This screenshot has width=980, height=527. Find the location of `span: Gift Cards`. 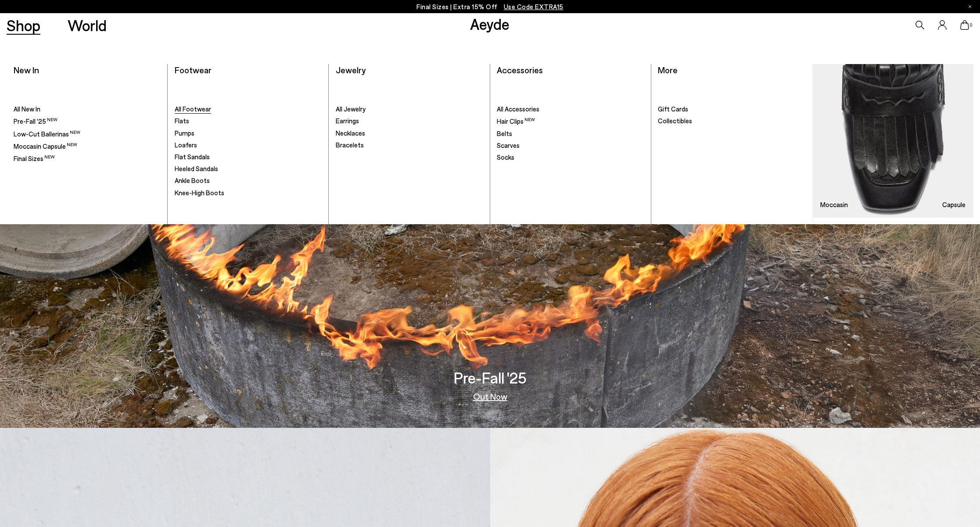

span: Gift Cards is located at coordinates (673, 109).